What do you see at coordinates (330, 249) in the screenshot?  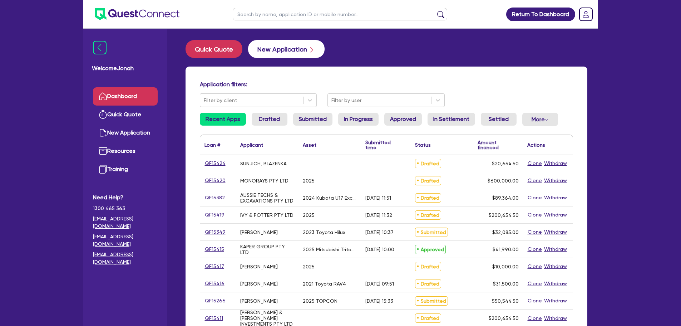 I see `div: 2025 Mitsubishi Triton GLX` at bounding box center [330, 249].